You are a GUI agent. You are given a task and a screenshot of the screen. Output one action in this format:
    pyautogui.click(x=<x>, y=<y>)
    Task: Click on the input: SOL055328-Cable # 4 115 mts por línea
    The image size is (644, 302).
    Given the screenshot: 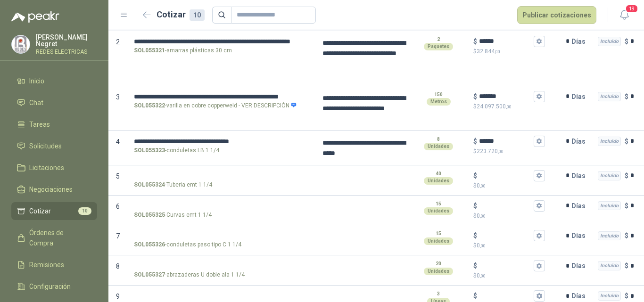 What is the action you would take?
    pyautogui.click(x=221, y=297)
    